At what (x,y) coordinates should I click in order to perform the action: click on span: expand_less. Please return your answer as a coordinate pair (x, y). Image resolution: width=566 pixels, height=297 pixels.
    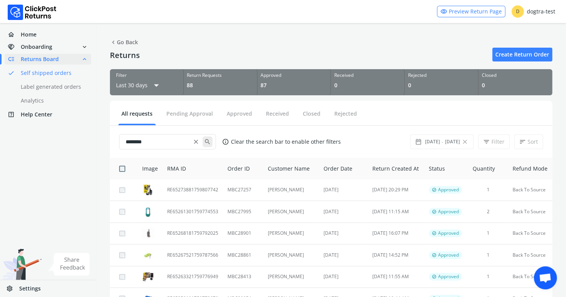
    Looking at the image, I should click on (85, 59).